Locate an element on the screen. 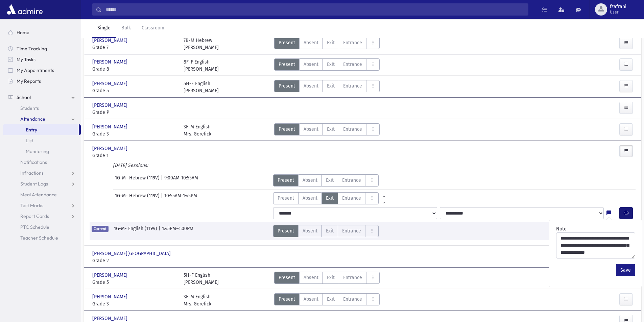  img: AdmirePro is located at coordinates (25, 10).